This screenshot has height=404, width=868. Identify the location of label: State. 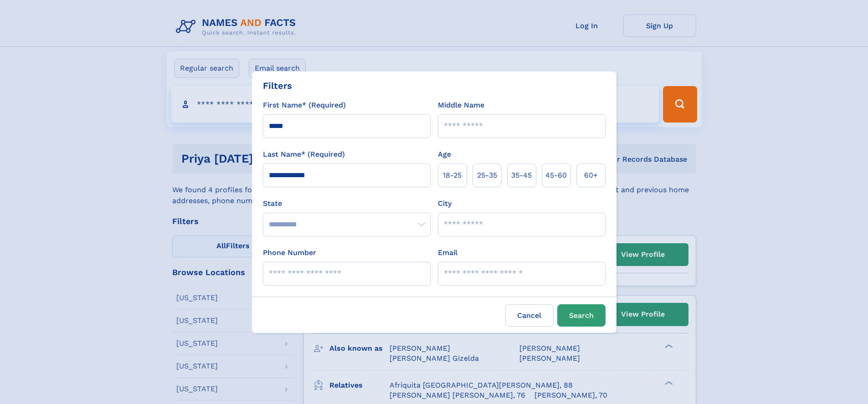
(347, 204).